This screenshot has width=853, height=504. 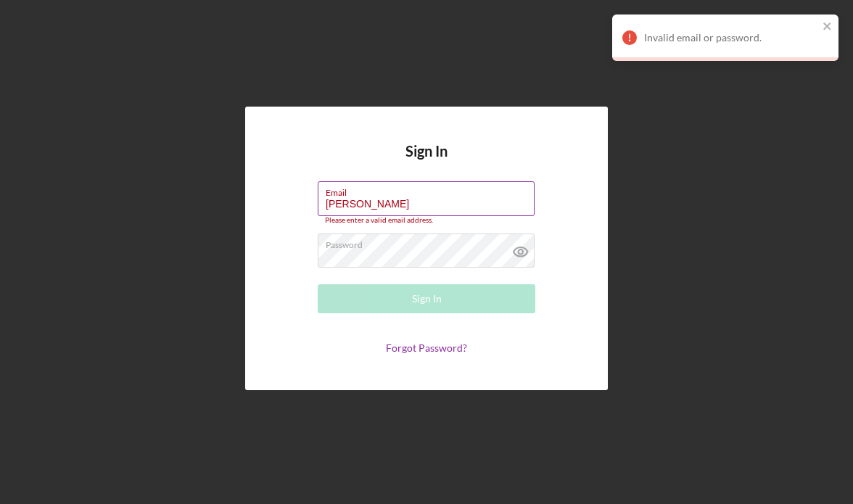 I want to click on div: Invalid email or password., so click(x=731, y=38).